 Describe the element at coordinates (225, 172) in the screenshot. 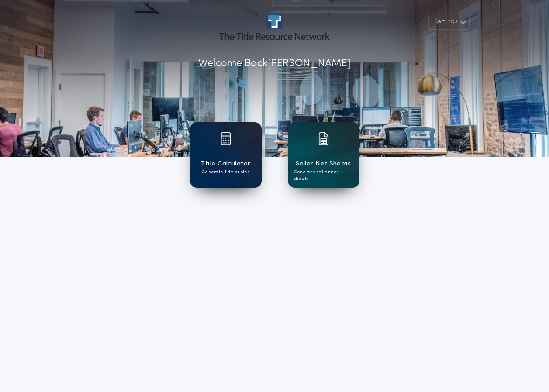

I see `p: Generate title quotes` at that location.